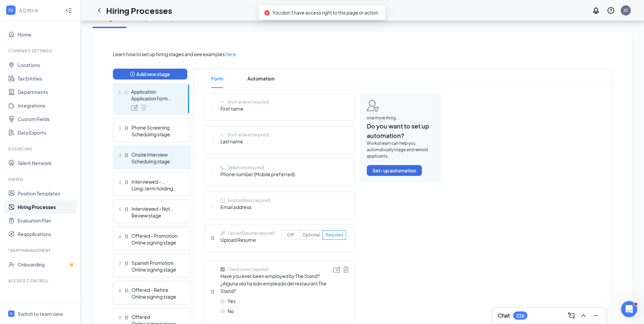  Describe the element at coordinates (252, 233) in the screenshot. I see `div: Upload Resume (required)` at that location.